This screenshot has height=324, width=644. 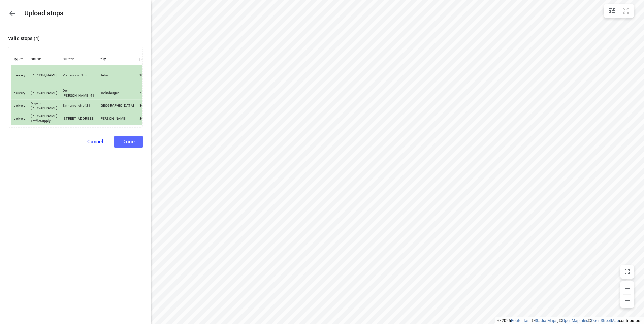 I want to click on td: Haaksbergen, so click(x=117, y=94).